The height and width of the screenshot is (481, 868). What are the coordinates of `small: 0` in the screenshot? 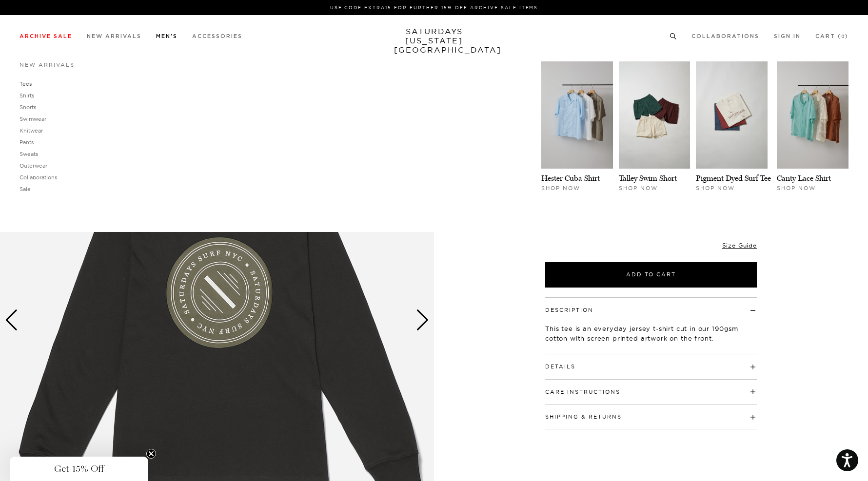 It's located at (844, 36).